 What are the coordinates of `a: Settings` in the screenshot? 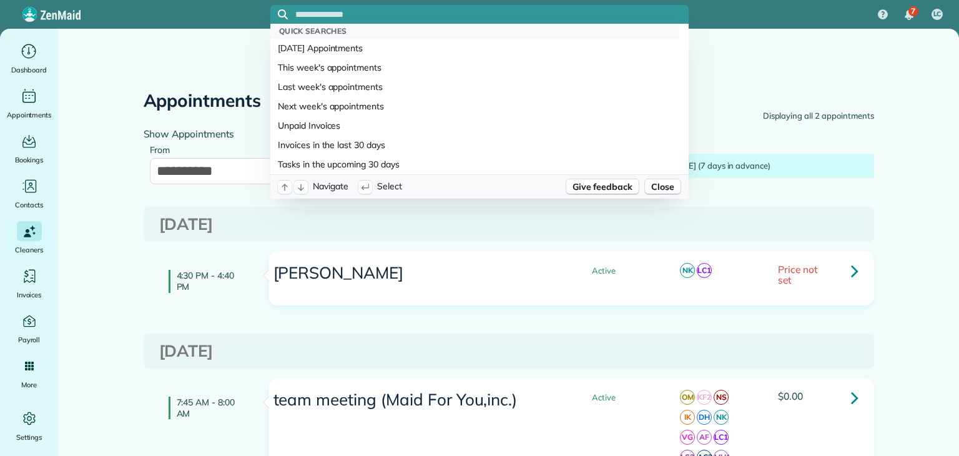 It's located at (29, 426).